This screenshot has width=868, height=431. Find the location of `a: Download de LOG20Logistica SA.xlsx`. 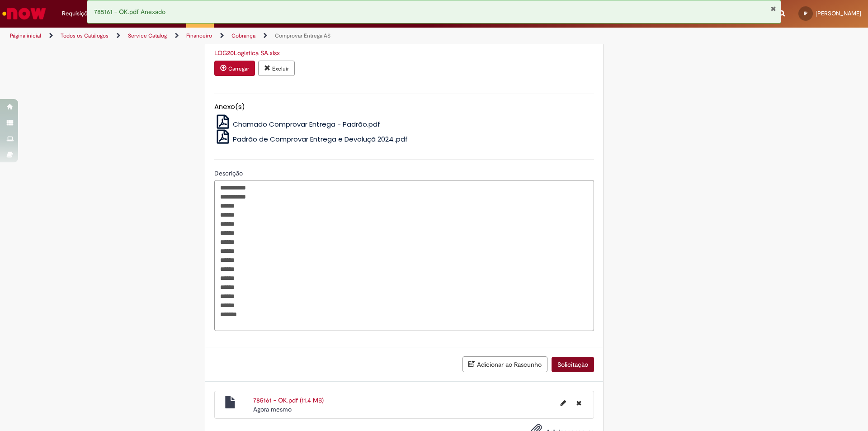

a: Download de LOG20Logistica SA.xlsx is located at coordinates (247, 53).